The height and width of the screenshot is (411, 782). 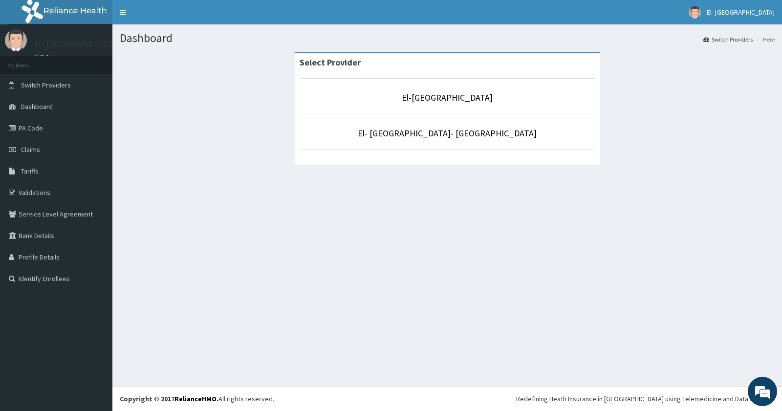 I want to click on a: RelianceHMO, so click(x=195, y=399).